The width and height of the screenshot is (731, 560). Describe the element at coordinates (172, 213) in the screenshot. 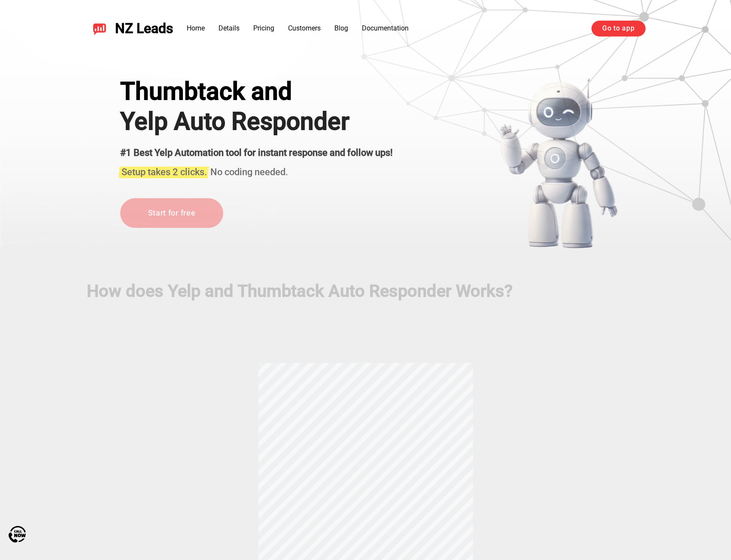

I see `a: Start for free` at that location.